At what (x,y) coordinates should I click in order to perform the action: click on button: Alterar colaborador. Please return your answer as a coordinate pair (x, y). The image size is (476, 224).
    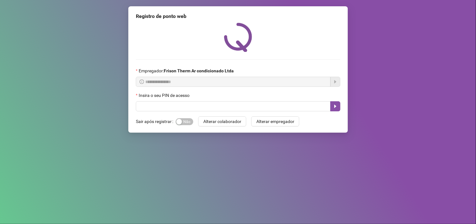
    Looking at the image, I should click on (222, 121).